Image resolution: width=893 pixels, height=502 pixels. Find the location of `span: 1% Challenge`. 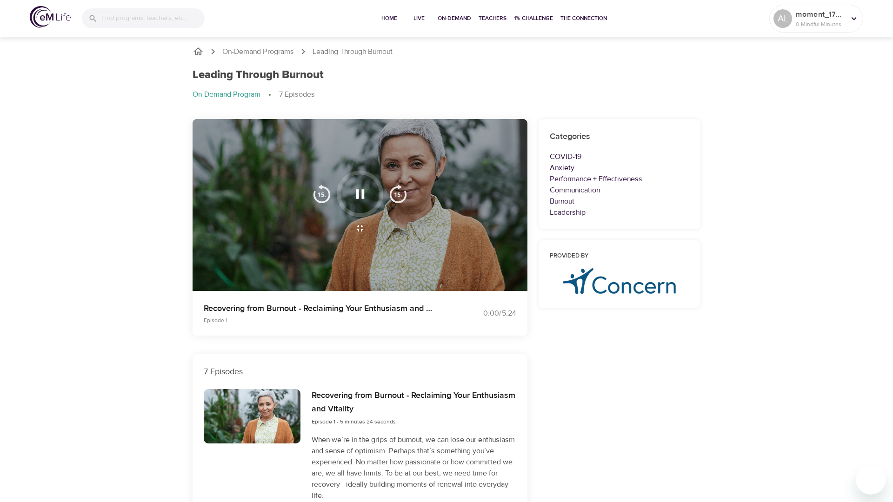

span: 1% Challenge is located at coordinates (533, 18).